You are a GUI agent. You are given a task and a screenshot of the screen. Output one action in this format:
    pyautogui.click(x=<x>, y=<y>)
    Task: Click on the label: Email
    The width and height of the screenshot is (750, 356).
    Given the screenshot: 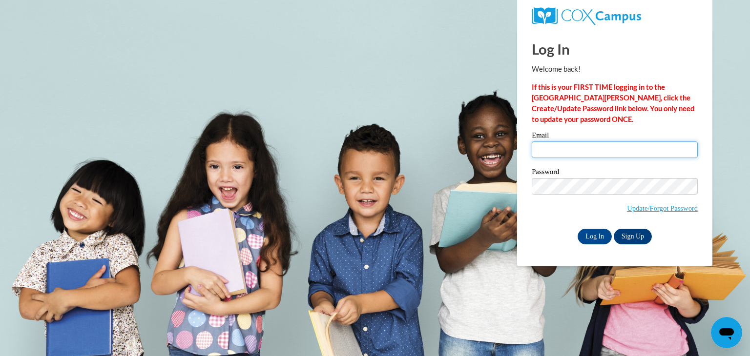 What is the action you would take?
    pyautogui.click(x=615, y=137)
    